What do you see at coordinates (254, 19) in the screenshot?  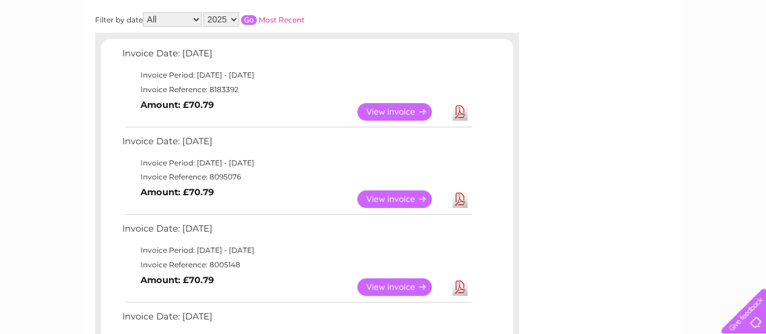 I see `div: Filter by date` at bounding box center [254, 19].